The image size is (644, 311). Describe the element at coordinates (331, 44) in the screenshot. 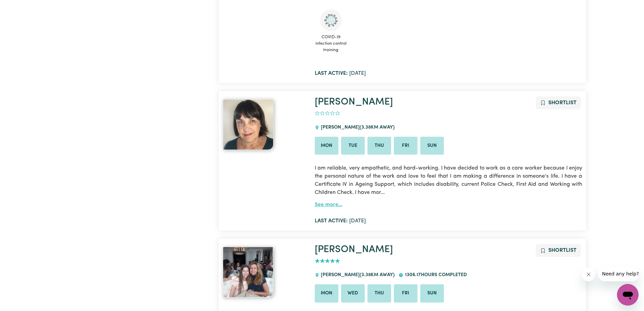

I see `span: COVID-19 infection control training` at that location.